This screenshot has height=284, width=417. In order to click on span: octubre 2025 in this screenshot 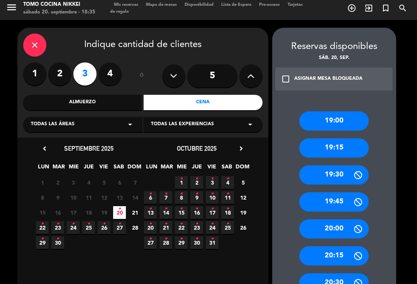, I will do `click(196, 149)`.